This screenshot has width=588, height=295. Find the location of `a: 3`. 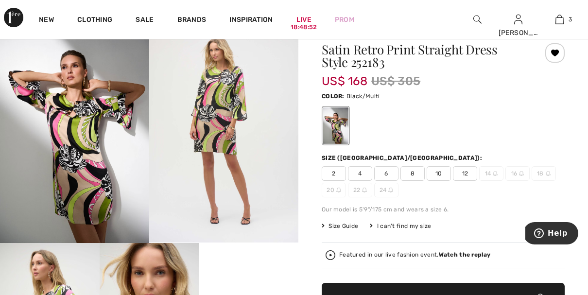

a: 3 is located at coordinates (559, 19).